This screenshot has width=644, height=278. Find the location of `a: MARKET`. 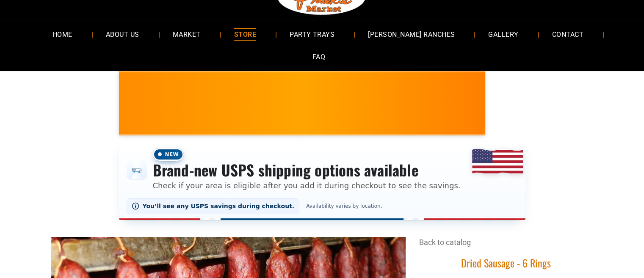

a: MARKET is located at coordinates (187, 34).